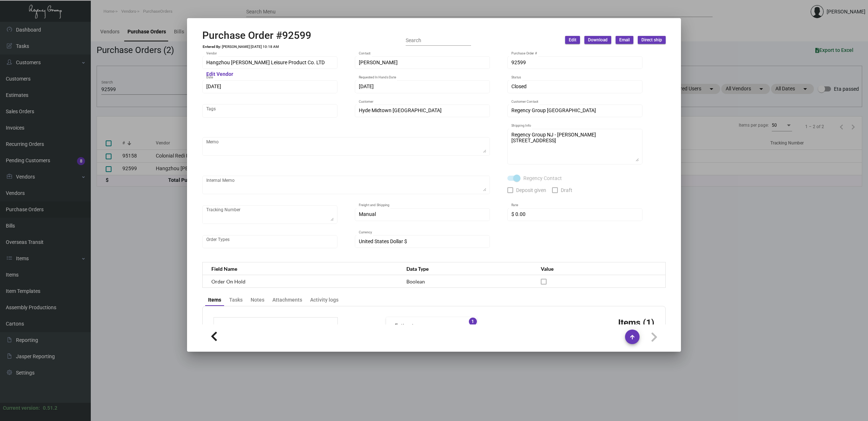 The width and height of the screenshot is (868, 421). I want to click on span: Direct ship, so click(651, 40).